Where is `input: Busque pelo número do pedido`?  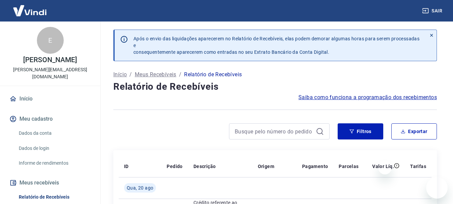 input: Busque pelo número do pedido is located at coordinates (274, 131).